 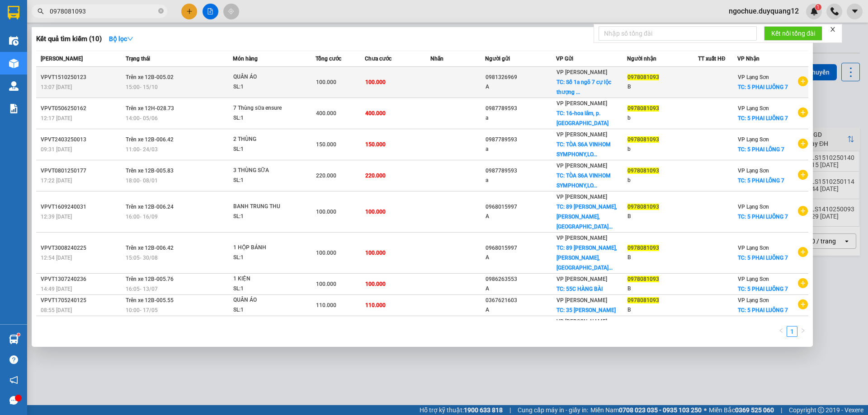 I want to click on strong: Bộ lọc, so click(x=121, y=39).